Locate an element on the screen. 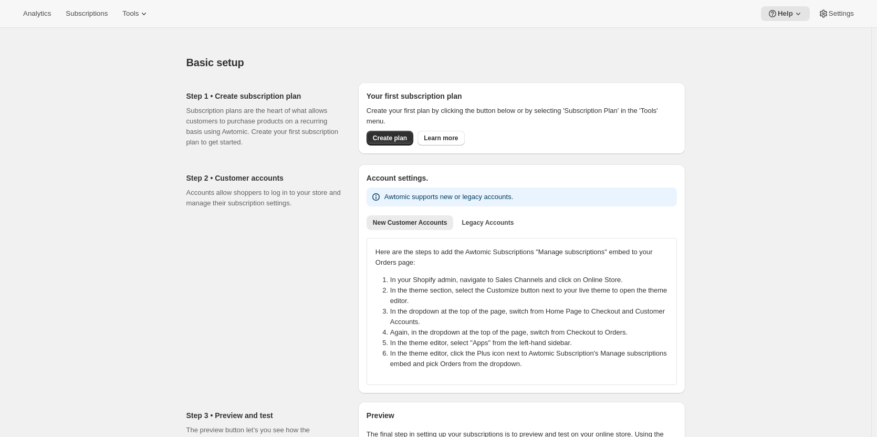  span: Analytics is located at coordinates (37, 14).